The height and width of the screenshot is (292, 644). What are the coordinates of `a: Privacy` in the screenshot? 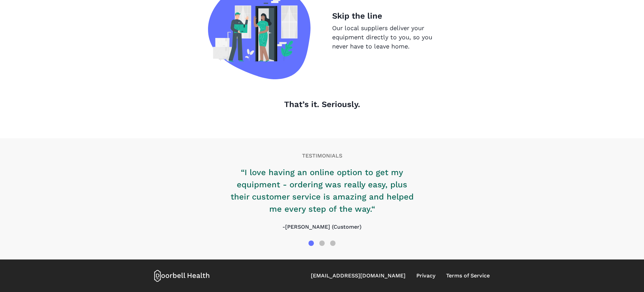 It's located at (426, 276).